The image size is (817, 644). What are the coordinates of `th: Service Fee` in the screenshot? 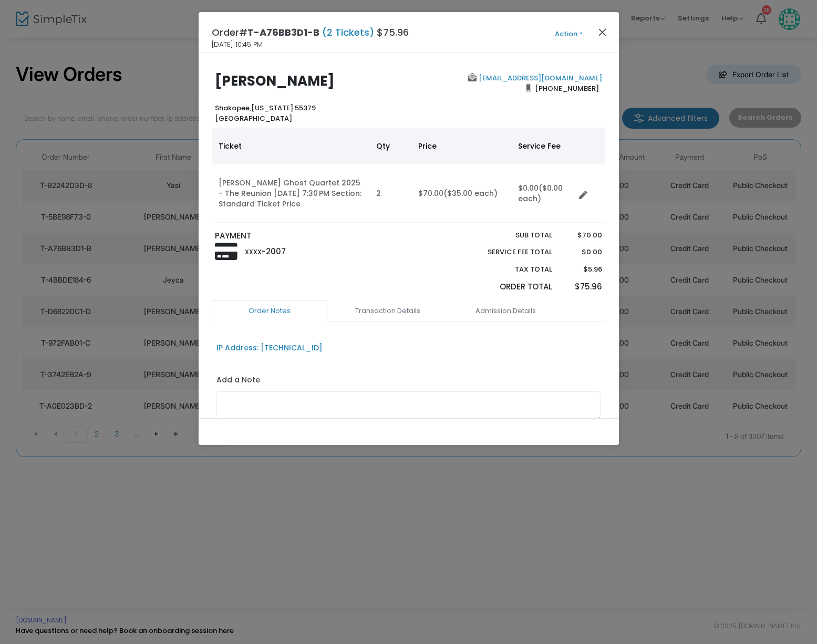 It's located at (543, 146).